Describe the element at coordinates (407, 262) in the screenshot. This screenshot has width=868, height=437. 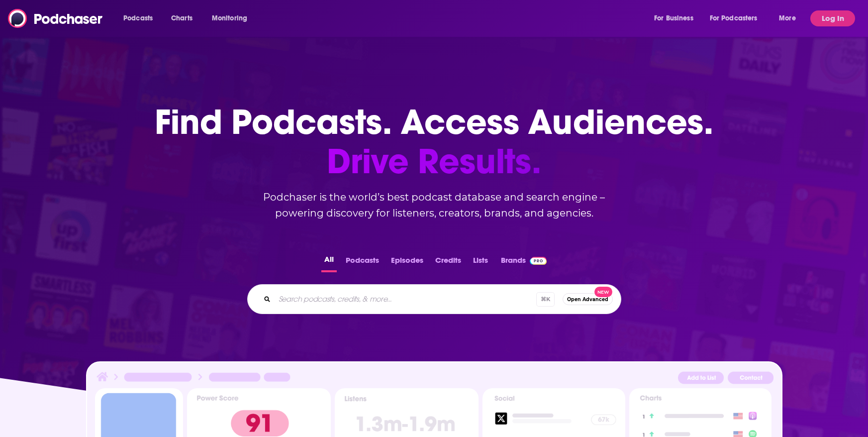
I see `button: Episodes` at that location.